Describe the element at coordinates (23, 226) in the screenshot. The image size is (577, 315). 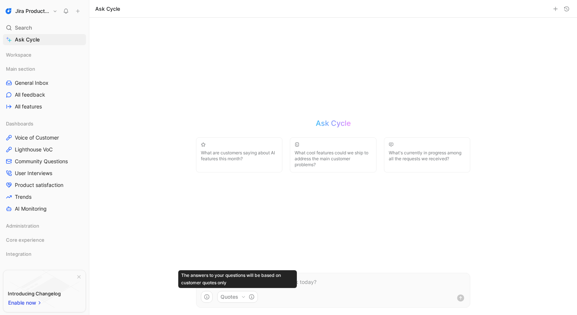
I see `span: Administration` at that location.